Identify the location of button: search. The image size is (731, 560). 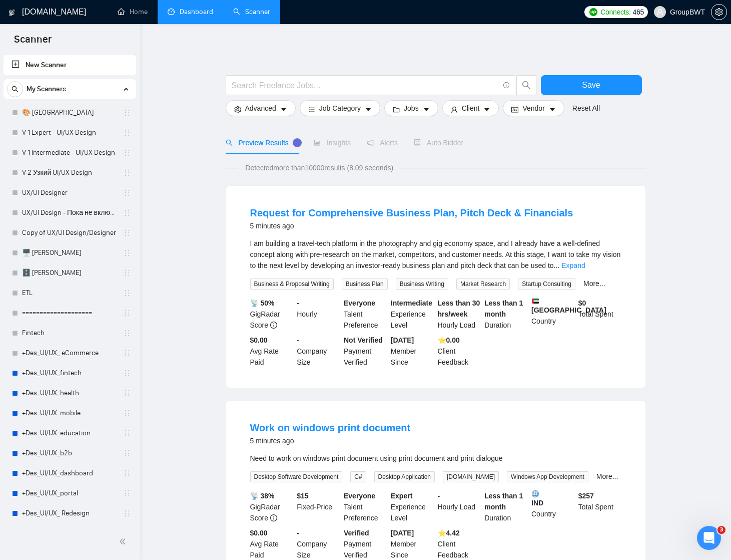
(15, 89).